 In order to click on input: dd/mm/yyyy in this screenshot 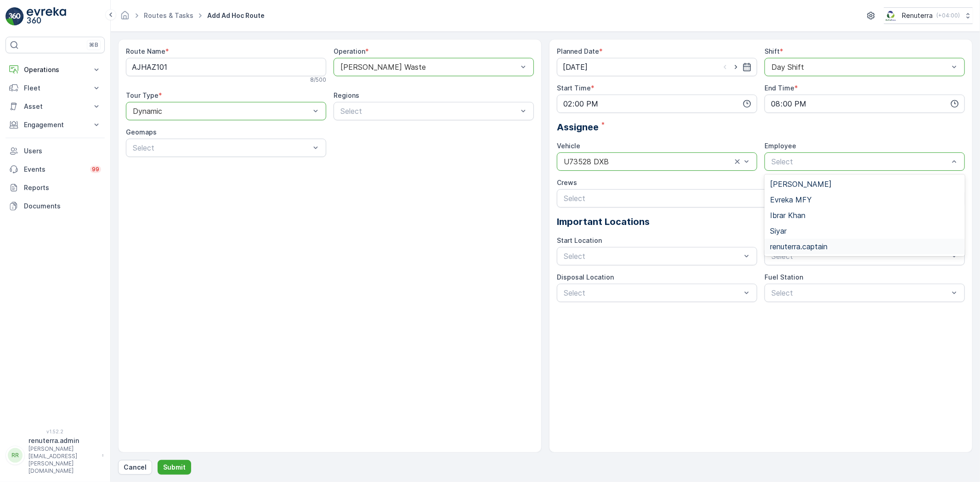, I will do `click(657, 67)`.